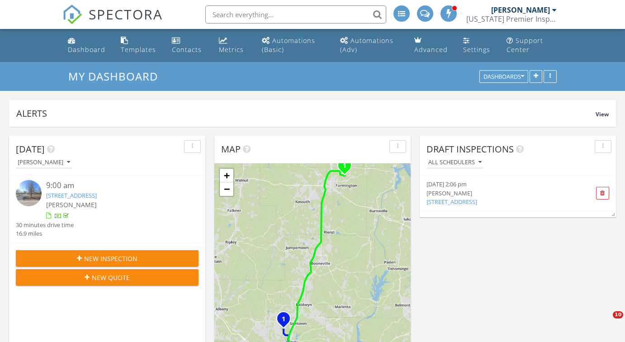 This screenshot has width=625, height=342. I want to click on div: Metrics, so click(231, 49).